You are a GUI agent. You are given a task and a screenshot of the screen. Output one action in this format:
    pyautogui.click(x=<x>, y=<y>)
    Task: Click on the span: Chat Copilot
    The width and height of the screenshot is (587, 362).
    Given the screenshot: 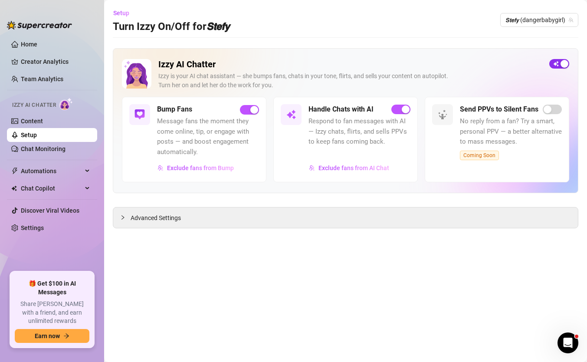 What is the action you would take?
    pyautogui.click(x=52, y=188)
    